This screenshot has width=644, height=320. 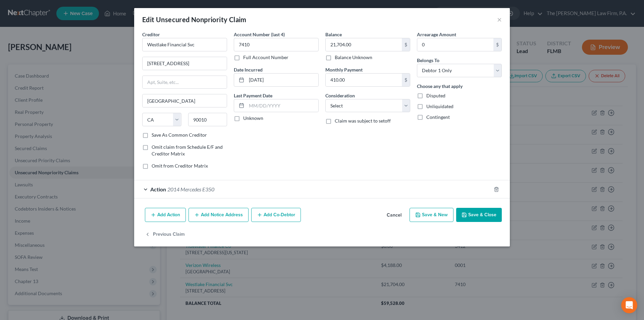 What do you see at coordinates (248, 69) in the screenshot?
I see `label: Date Incurred` at bounding box center [248, 69].